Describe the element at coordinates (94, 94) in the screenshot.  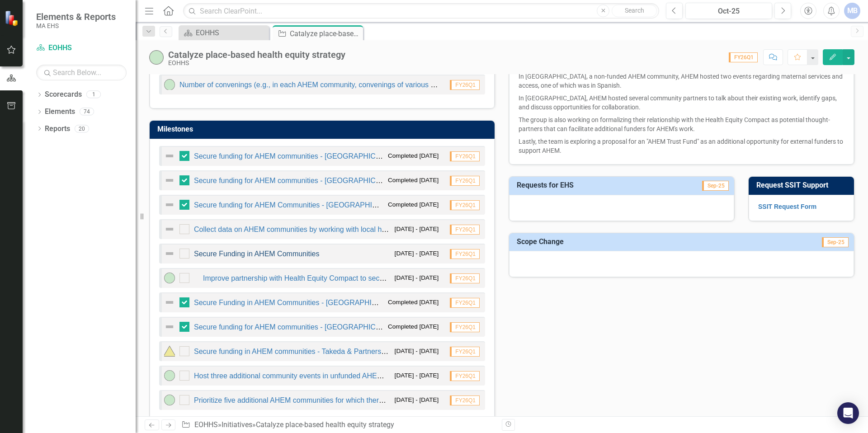
I see `div: 1` at that location.